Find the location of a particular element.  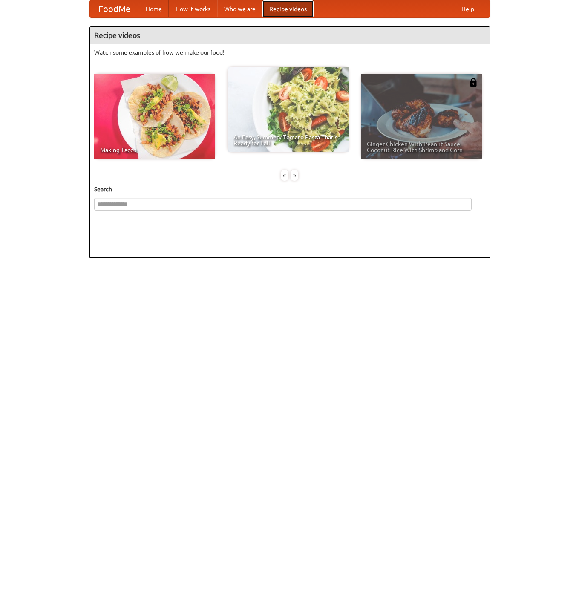

a: Who we are is located at coordinates (240, 9).